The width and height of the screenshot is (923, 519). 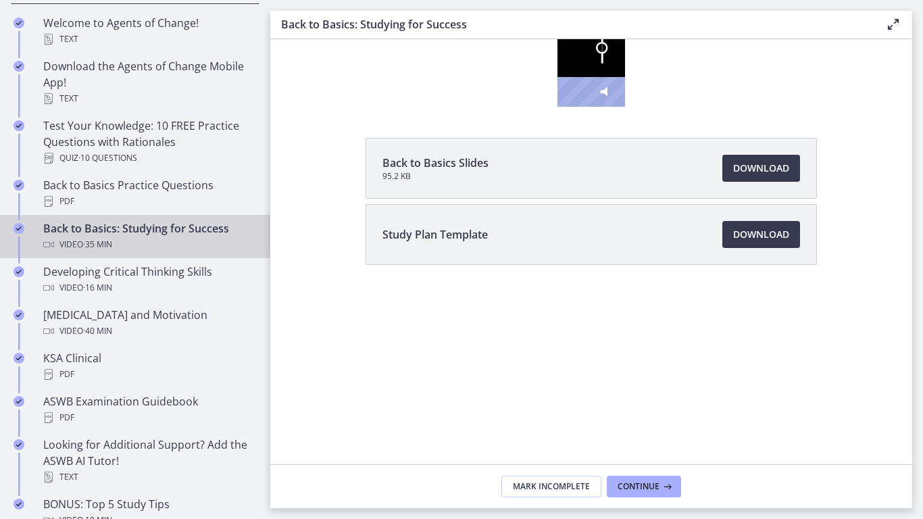 What do you see at coordinates (97, 245) in the screenshot?
I see `span: · 35 min` at bounding box center [97, 245].